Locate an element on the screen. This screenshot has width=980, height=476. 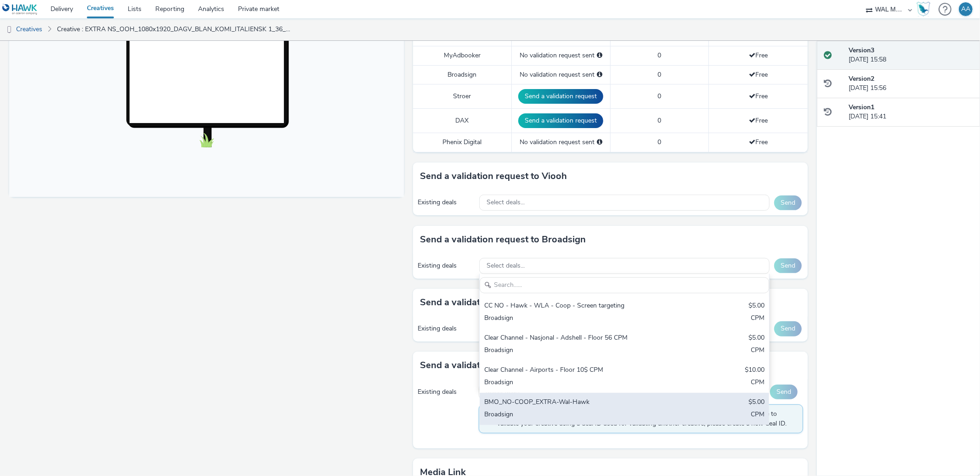
strong: Version 3 is located at coordinates (861, 50).